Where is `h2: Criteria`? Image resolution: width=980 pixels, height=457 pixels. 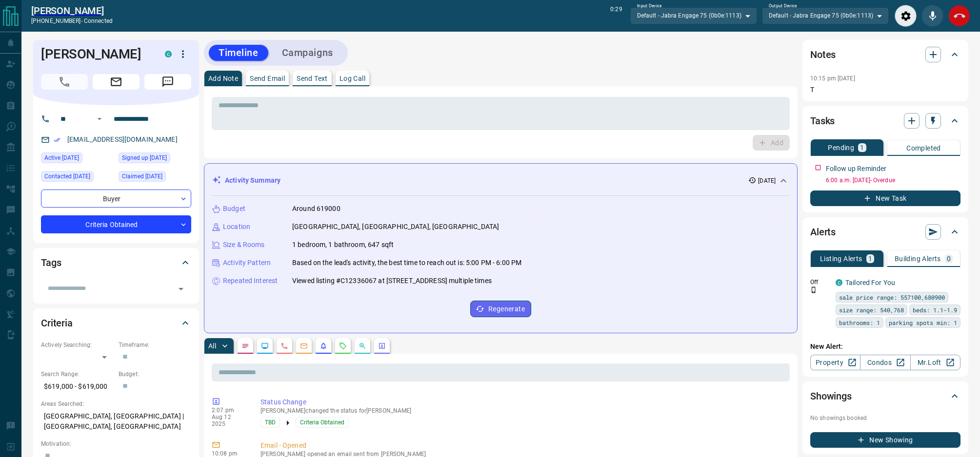 h2: Criteria is located at coordinates (56, 323).